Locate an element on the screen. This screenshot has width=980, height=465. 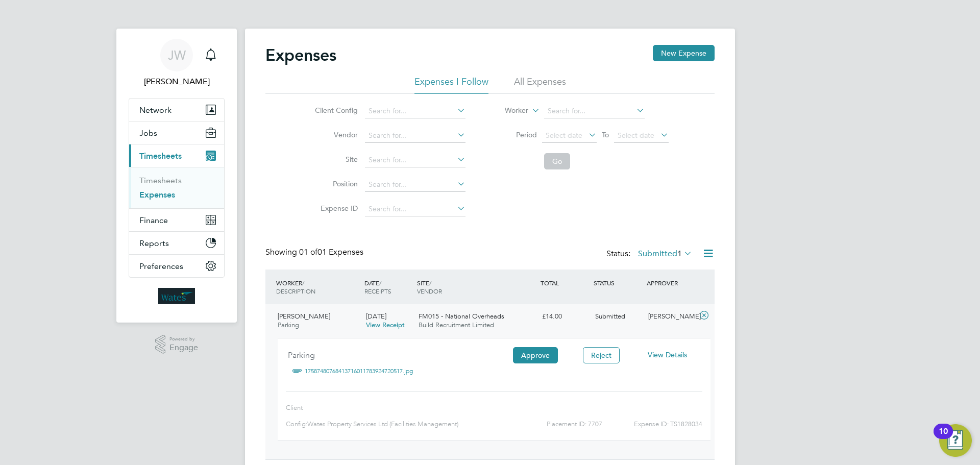
div: Showing is located at coordinates (316, 252).